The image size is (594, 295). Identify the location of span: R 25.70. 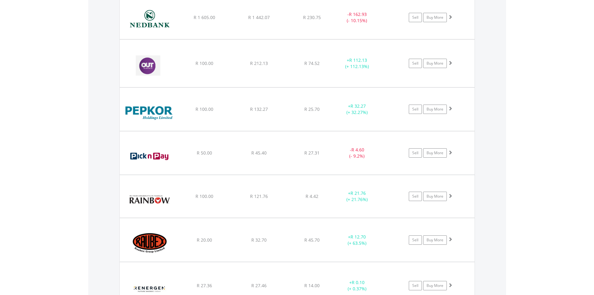
(312, 109).